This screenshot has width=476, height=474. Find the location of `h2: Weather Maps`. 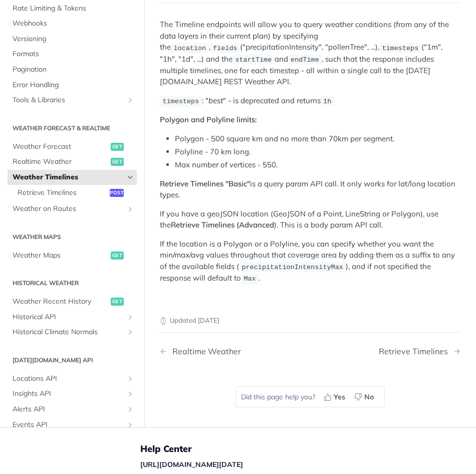

h2: Weather Maps is located at coordinates (72, 237).